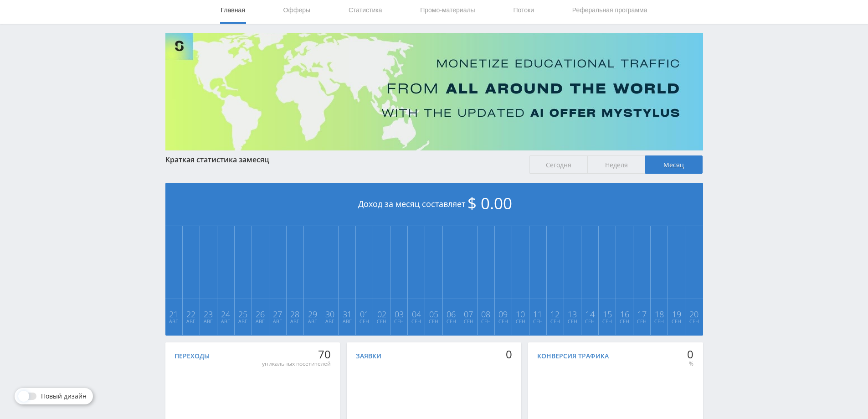 This screenshot has height=419, width=868. What do you see at coordinates (398, 314) in the screenshot?
I see `span: 03` at bounding box center [398, 314].